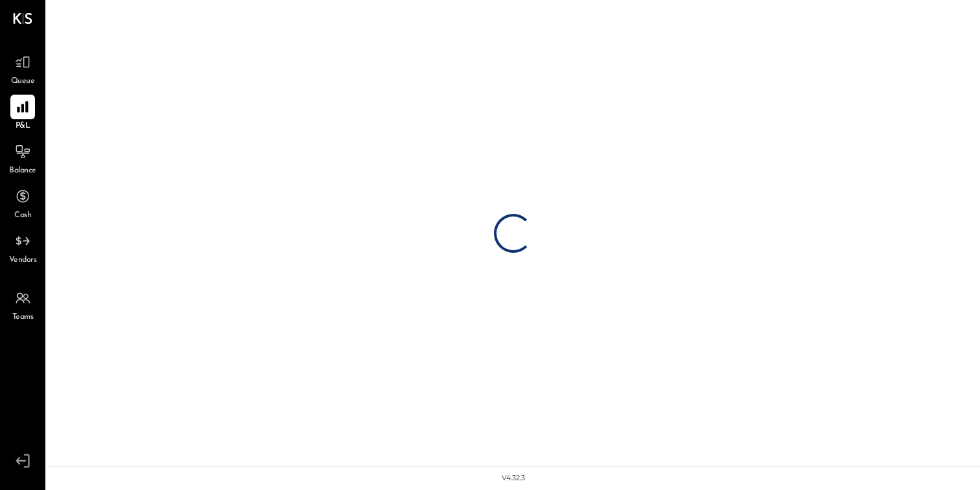 The image size is (980, 490). Describe the element at coordinates (23, 113) in the screenshot. I see `a: P&L` at that location.